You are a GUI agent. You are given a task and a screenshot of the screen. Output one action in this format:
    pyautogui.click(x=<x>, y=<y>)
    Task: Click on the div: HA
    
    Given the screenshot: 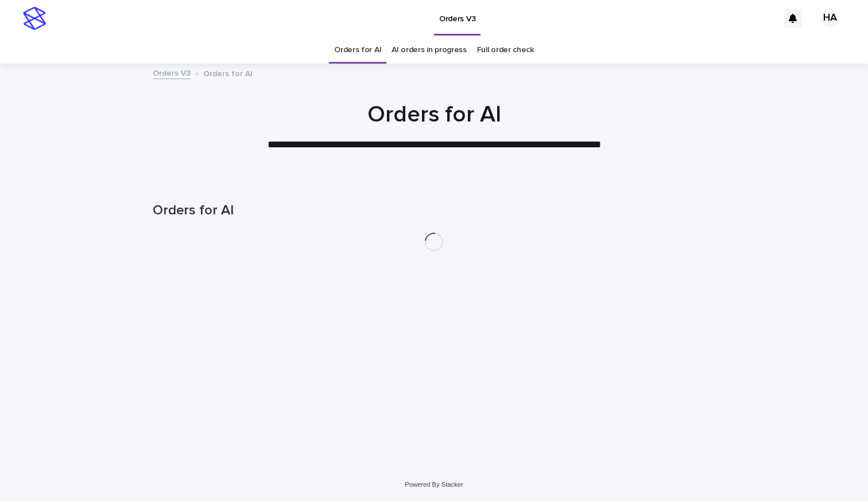 What is the action you would take?
    pyautogui.click(x=830, y=19)
    